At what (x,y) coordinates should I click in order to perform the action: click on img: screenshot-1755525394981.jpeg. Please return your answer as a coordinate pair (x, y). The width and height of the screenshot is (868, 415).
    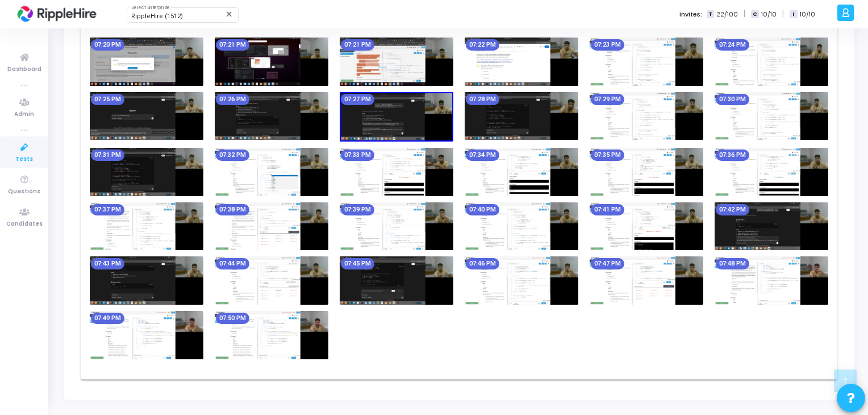
    Looking at the image, I should click on (272, 116).